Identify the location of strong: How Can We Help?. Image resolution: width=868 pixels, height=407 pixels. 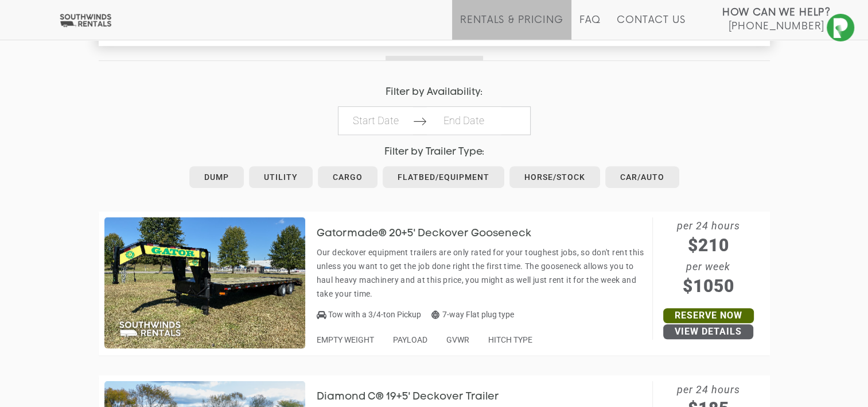
(776, 13).